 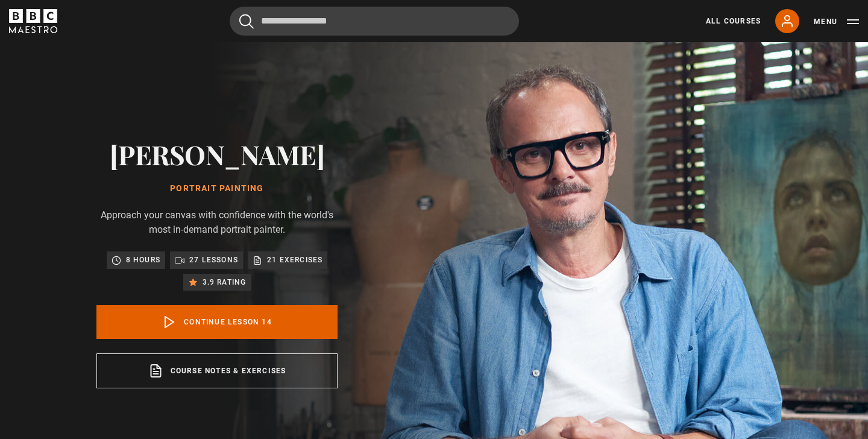 What do you see at coordinates (294, 260) in the screenshot?
I see `p: 21 exercises` at bounding box center [294, 260].